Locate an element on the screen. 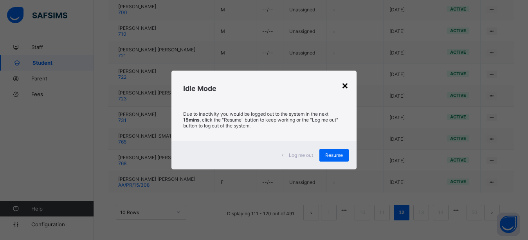 This screenshot has width=528, height=240. p: Due to inactivity you would be logged out to the system in the next , click the "Resume" button t... is located at coordinates (264, 119).